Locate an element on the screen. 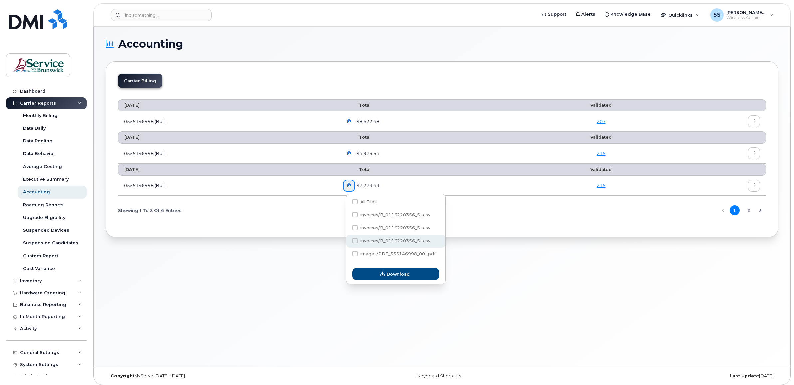 The image size is (794, 385). span: All Files is located at coordinates (368, 201).